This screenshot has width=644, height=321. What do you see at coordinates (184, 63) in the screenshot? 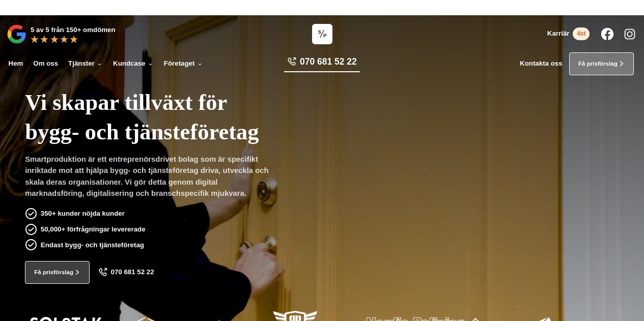
I see `a: Företaget` at bounding box center [184, 63].